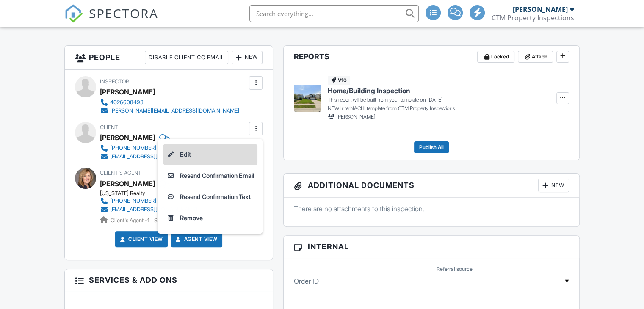 This screenshot has height=309, width=644. I want to click on a: 4026608493, so click(169, 102).